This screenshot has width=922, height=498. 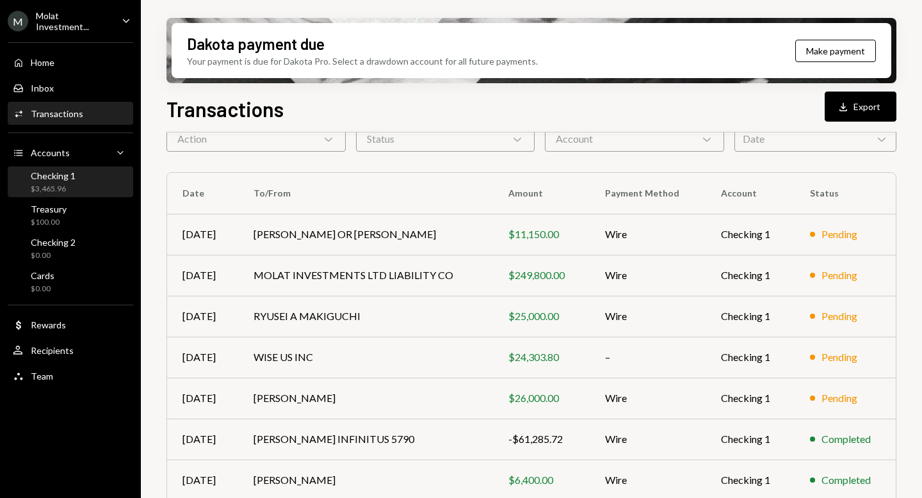 I want to click on div: Checking 2, so click(x=53, y=242).